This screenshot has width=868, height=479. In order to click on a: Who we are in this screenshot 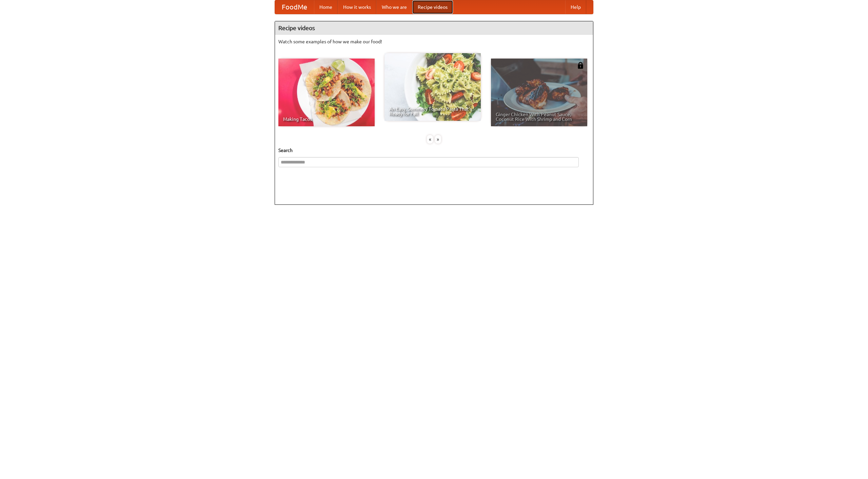, I will do `click(394, 7)`.